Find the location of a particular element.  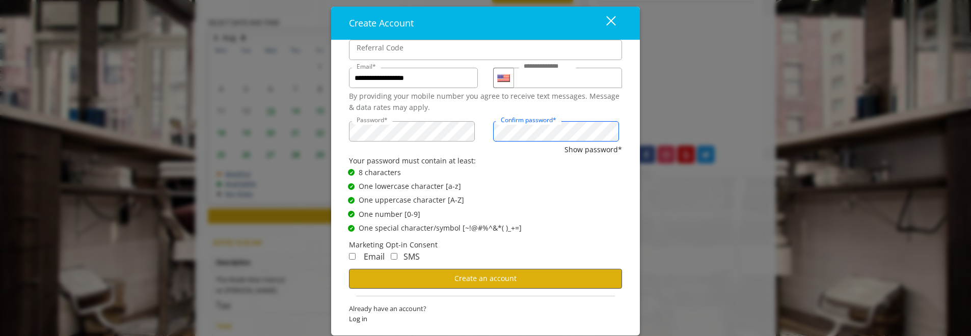

span: One uppercase character [A-Z] is located at coordinates (411, 200).